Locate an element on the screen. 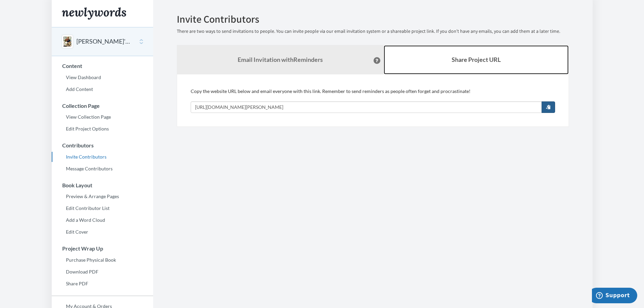  a: Add a Word Cloud is located at coordinates (102, 220).